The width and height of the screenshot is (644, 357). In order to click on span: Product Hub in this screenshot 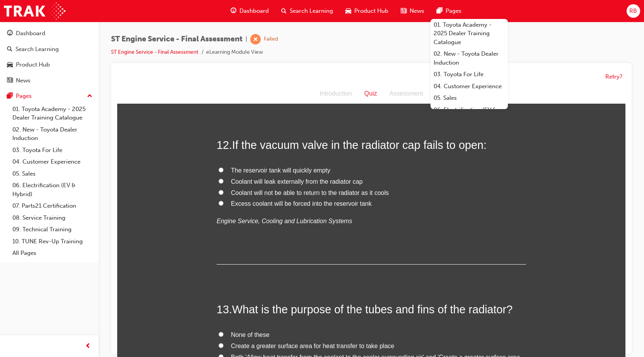, I will do `click(371, 11)`.